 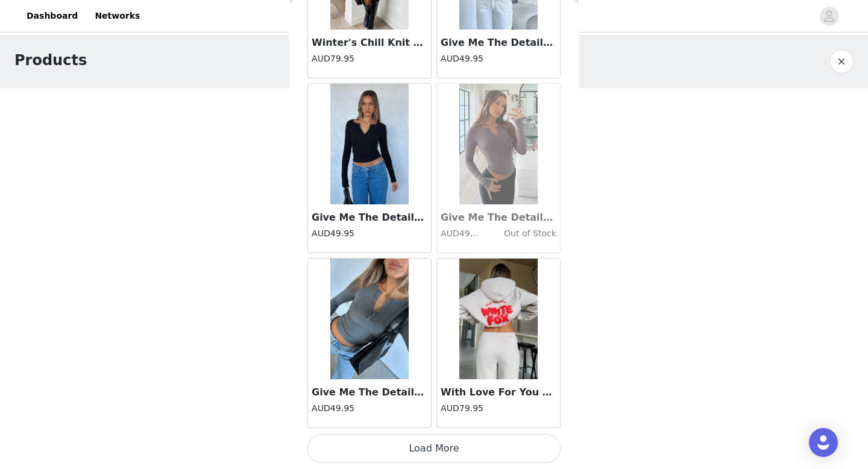 I want to click on h3: Give Me The Details Long Sleeve Top Ash, so click(x=369, y=392).